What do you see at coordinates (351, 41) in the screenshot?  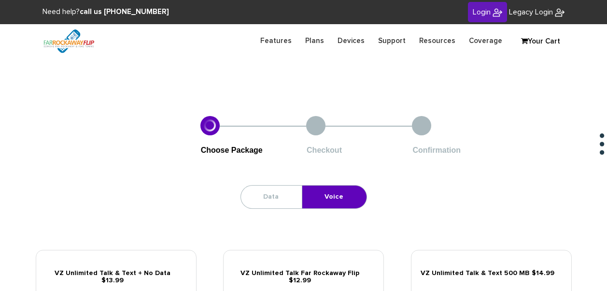 I see `a: Devices` at bounding box center [351, 41].